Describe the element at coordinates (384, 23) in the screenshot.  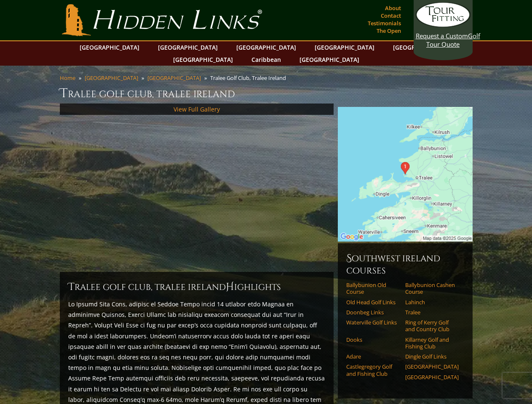
I see `a: Testimonials` at that location.